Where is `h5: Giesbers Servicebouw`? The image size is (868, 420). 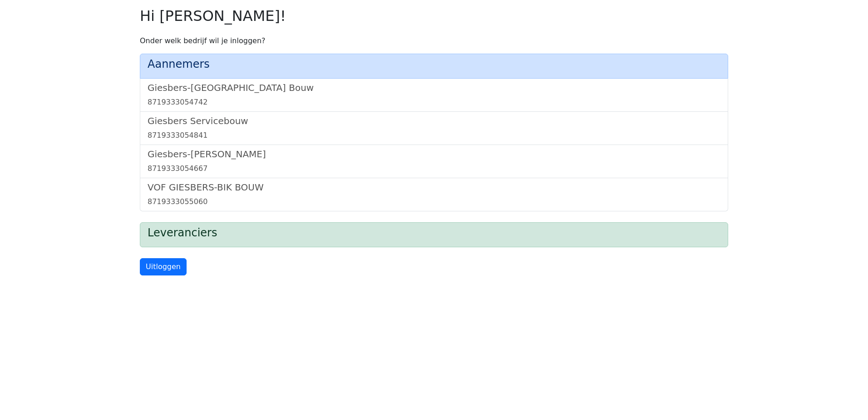 h5: Giesbers Servicebouw is located at coordinates (434, 121).